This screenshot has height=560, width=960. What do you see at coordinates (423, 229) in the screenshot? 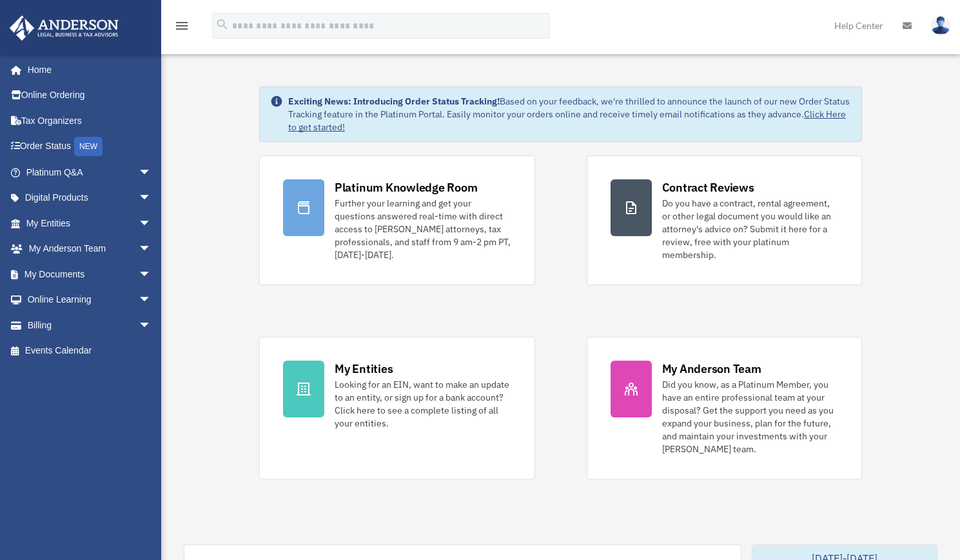
I see `div: Further your learning and get your questions answered real-time with direct access to [PERSON_NAM...` at bounding box center [423, 229].